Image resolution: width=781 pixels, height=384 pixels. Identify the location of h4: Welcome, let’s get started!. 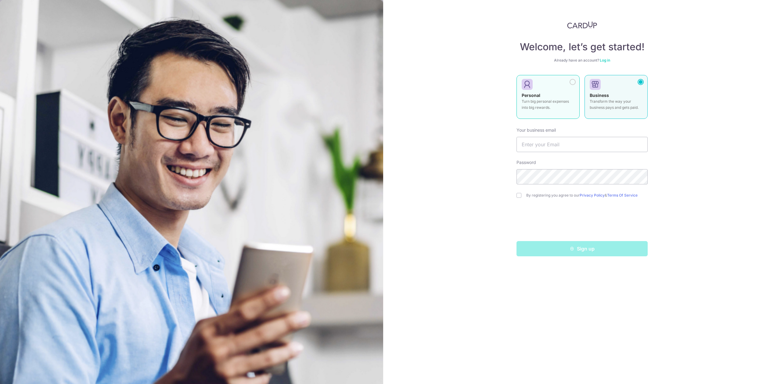
(582, 47).